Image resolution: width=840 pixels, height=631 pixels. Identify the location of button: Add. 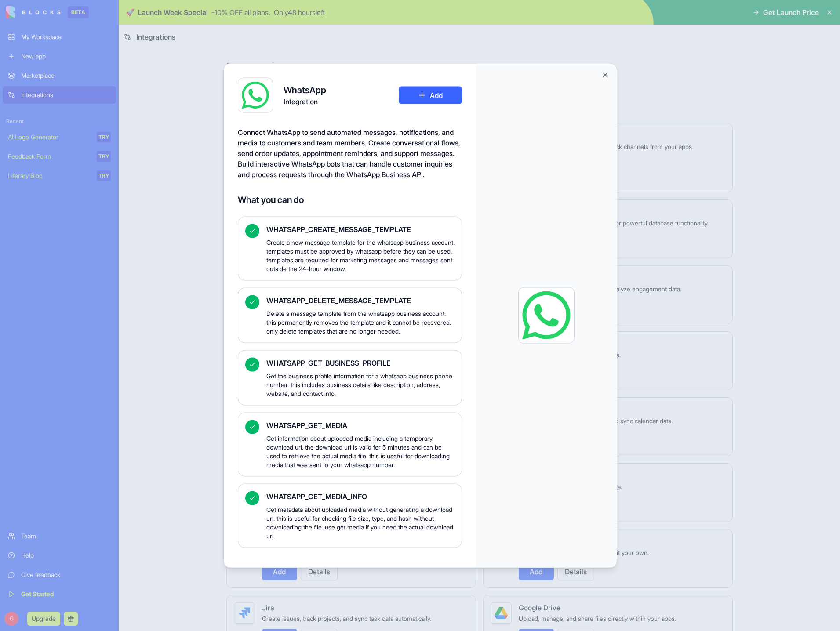
(430, 96).